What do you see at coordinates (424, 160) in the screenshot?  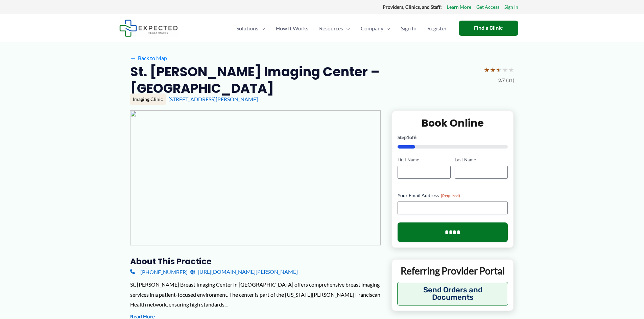 I see `label: First Name` at bounding box center [424, 160].